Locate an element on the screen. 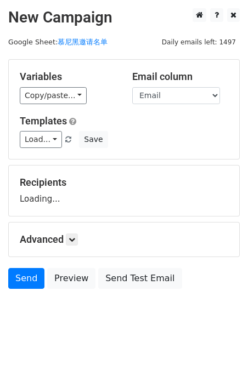 This screenshot has height=365, width=248. a: 慕尼黑邀请名单 is located at coordinates (82, 42).